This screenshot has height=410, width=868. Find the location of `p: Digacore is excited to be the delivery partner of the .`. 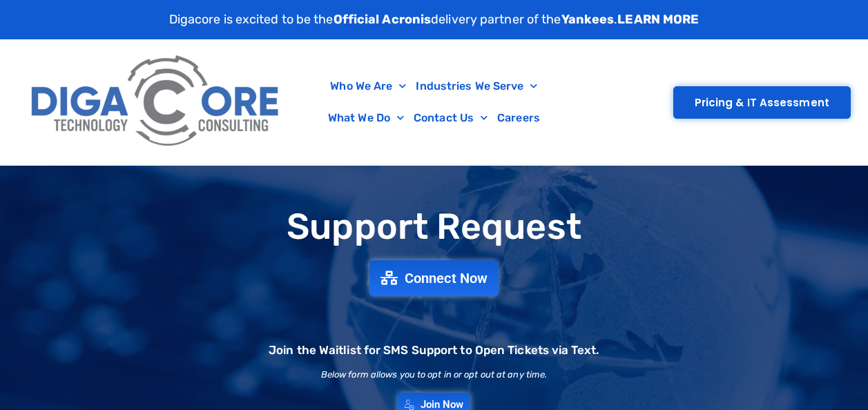

p: Digacore is excited to be the delivery partner of the . is located at coordinates (434, 19).